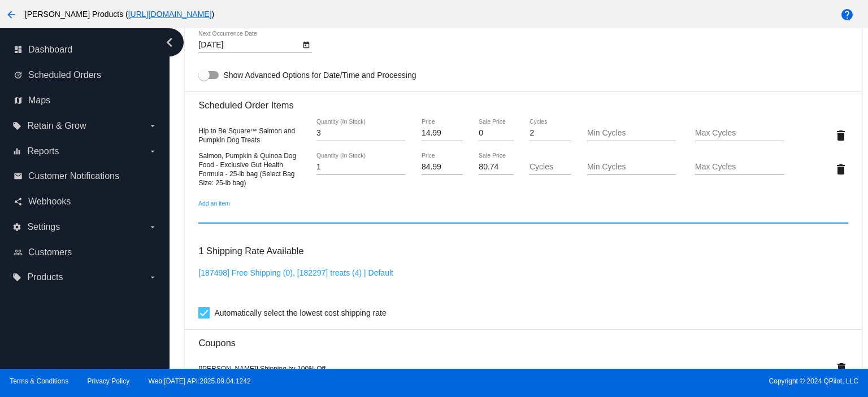 This screenshot has height=397, width=868. I want to click on span: Retain & Grow, so click(57, 126).